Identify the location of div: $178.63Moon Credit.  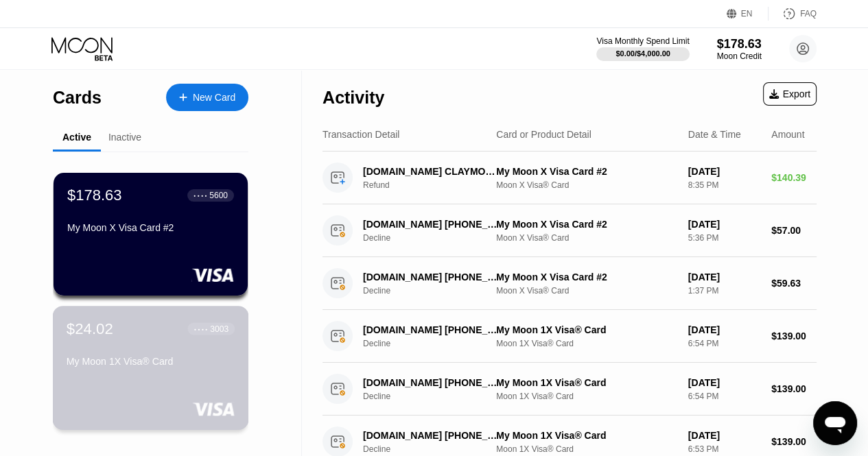
(739, 48).